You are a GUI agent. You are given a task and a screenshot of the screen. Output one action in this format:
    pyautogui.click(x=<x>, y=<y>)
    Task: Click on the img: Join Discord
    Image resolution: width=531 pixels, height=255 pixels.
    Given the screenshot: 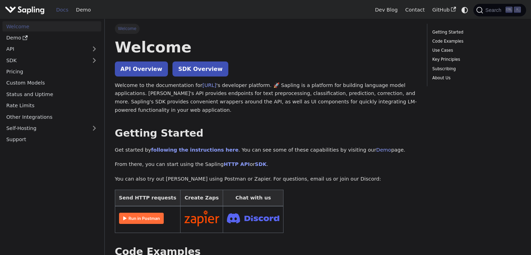 What is the action you would take?
    pyautogui.click(x=253, y=218)
    